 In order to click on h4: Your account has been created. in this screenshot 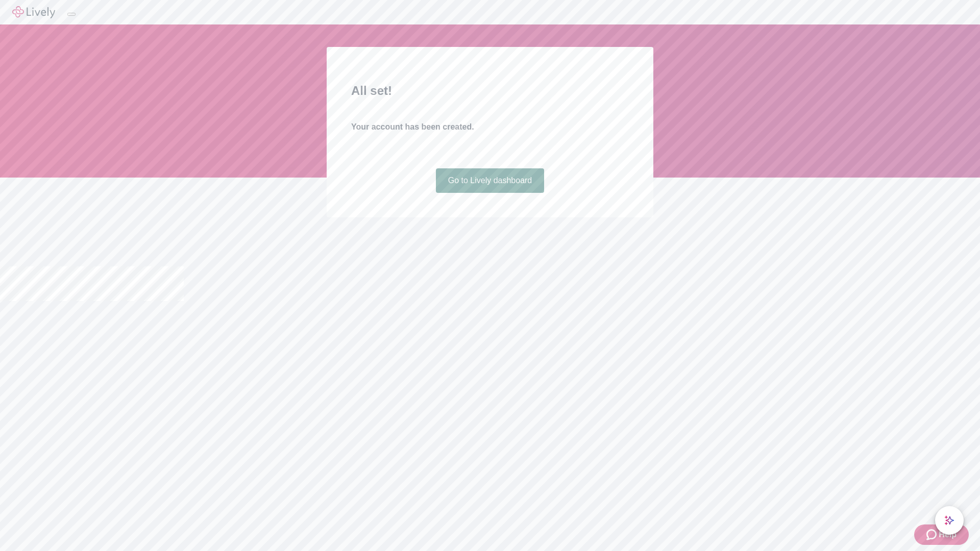, I will do `click(490, 127)`.